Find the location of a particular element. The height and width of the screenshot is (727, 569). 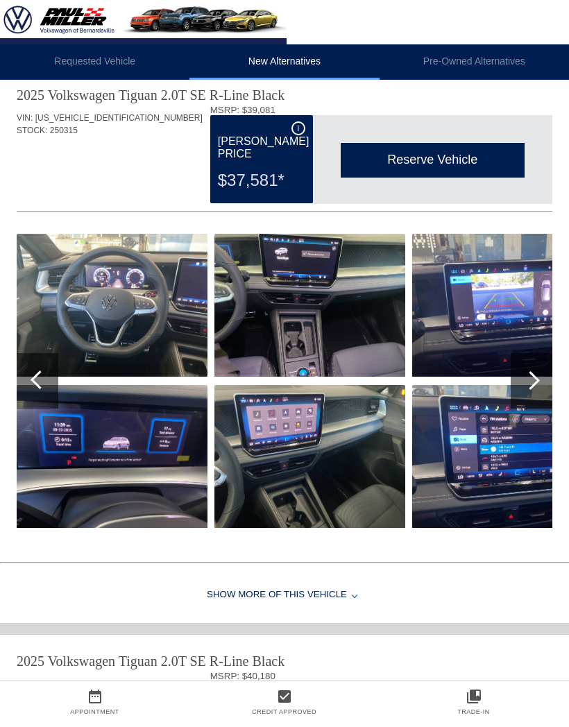

img: 766e90e137f2486b536eb49d080cec7ex.jpg is located at coordinates (309, 457).